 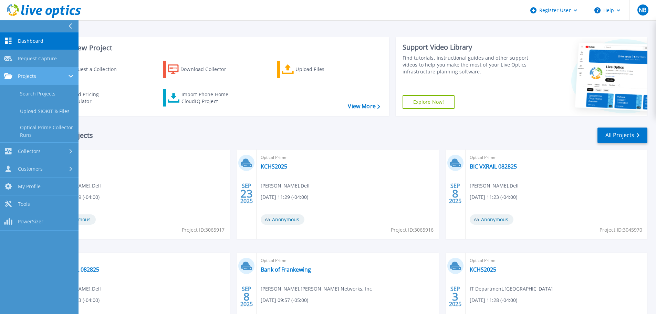 What do you see at coordinates (208, 69) in the screenshot?
I see `div: Download Collector` at bounding box center [208, 69].